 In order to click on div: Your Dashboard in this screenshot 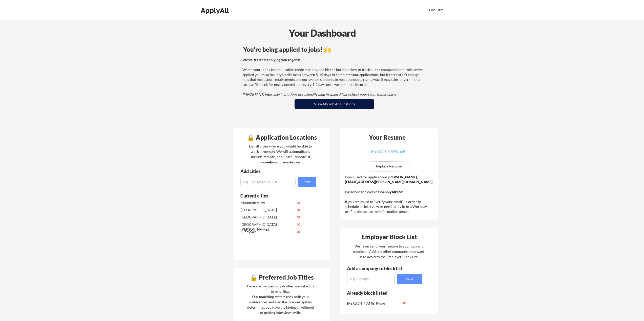, I will do `click(322, 33)`.